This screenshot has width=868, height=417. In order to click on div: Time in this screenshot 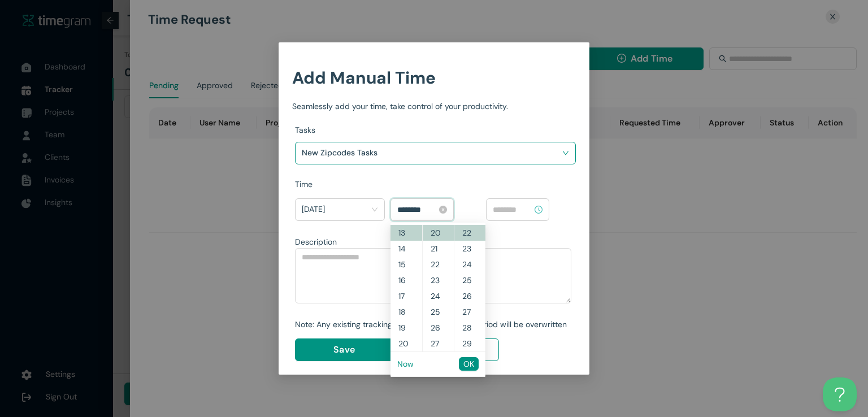, I will do `click(435, 184)`.